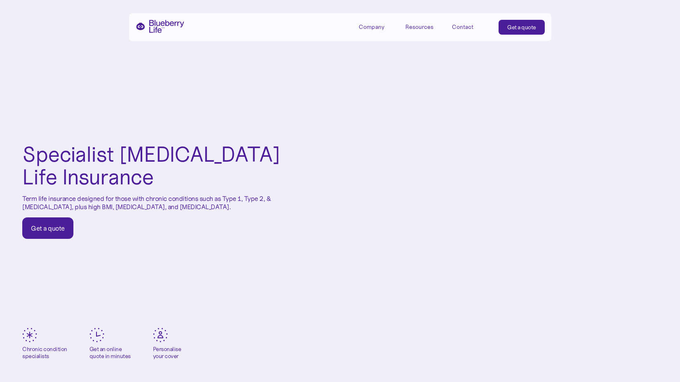 The width and height of the screenshot is (680, 382). What do you see at coordinates (463, 27) in the screenshot?
I see `div: Contact` at bounding box center [463, 27].